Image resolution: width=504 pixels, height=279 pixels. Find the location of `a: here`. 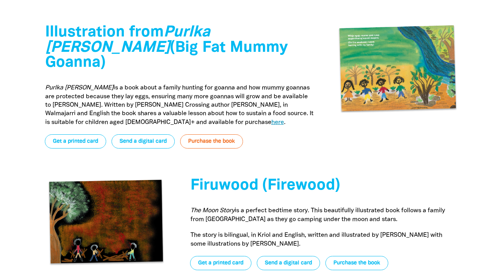

a: here is located at coordinates (277, 122).